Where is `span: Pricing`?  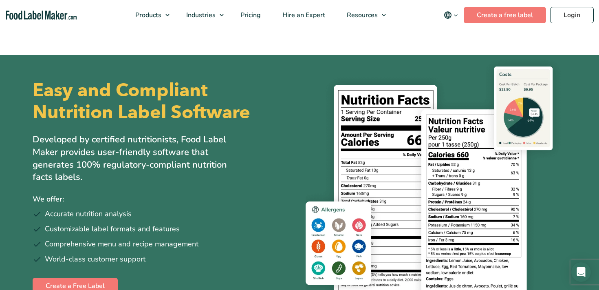 span: Pricing is located at coordinates (250, 15).